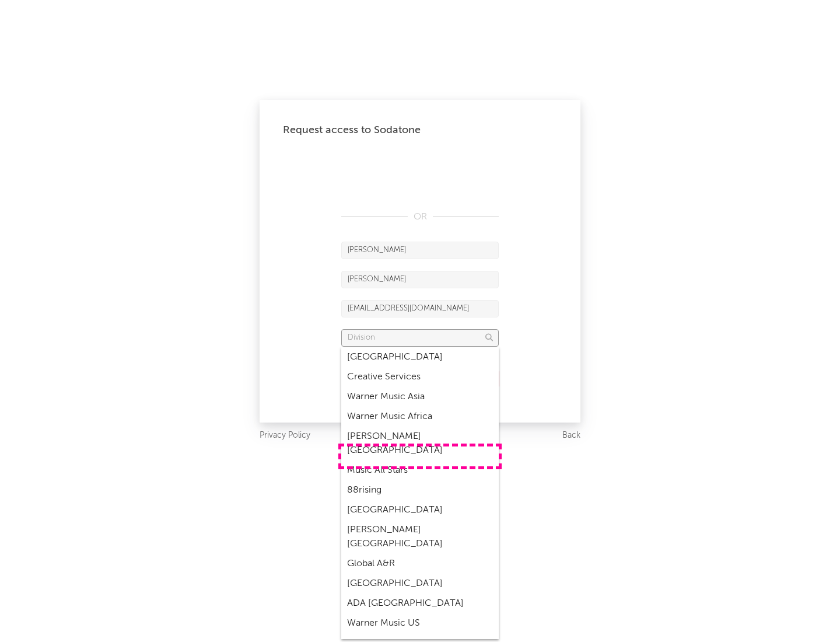  What do you see at coordinates (285, 435) in the screenshot?
I see `a: Privacy Policy` at bounding box center [285, 435].